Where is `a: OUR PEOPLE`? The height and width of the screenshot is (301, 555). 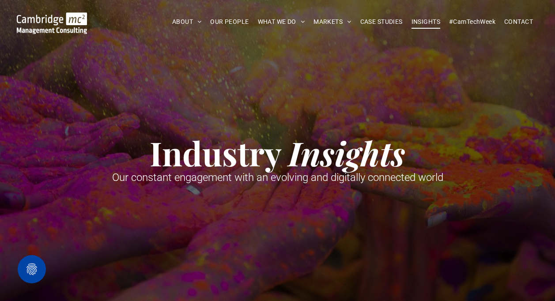
a: OUR PEOPLE is located at coordinates (229, 22).